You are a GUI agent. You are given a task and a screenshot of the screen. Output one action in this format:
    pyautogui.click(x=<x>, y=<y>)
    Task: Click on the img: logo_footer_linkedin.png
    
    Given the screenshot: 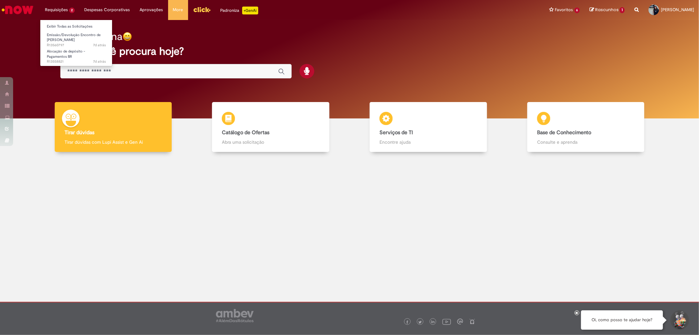 What is the action you would take?
    pyautogui.click(x=433, y=322)
    